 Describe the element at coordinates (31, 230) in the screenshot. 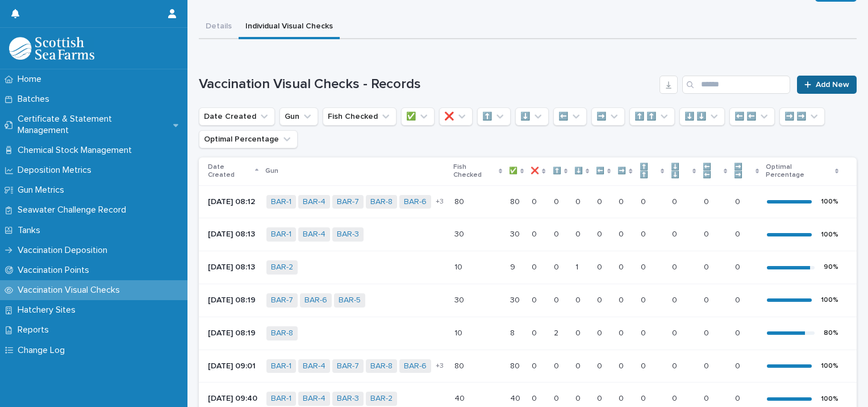

I see `p: Tanks` at that location.